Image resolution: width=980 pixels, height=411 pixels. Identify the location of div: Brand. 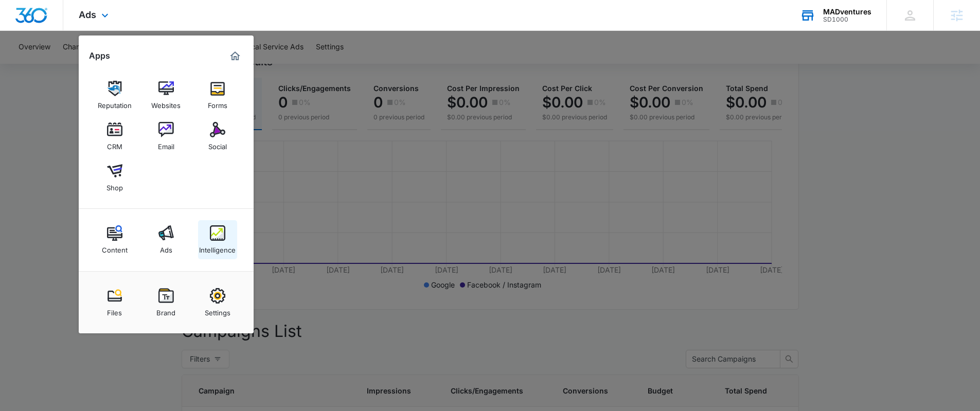
(166, 310).